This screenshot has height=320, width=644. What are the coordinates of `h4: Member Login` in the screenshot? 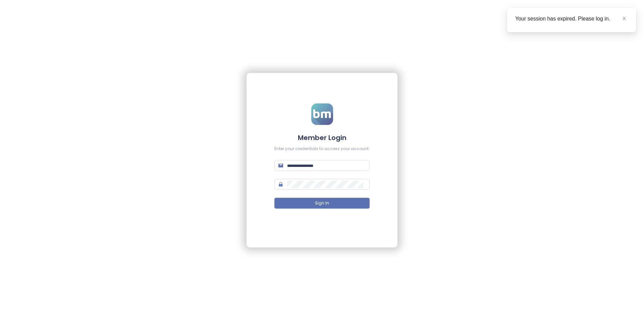 It's located at (322, 138).